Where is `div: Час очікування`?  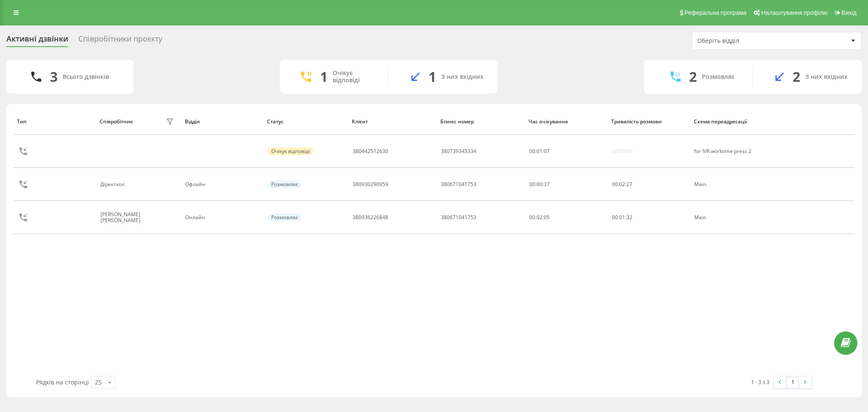 div: Час очікування is located at coordinates (566, 122).